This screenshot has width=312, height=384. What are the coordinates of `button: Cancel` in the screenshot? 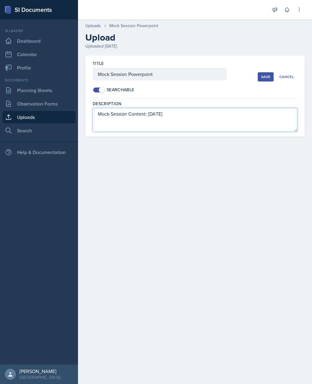 It's located at (287, 77).